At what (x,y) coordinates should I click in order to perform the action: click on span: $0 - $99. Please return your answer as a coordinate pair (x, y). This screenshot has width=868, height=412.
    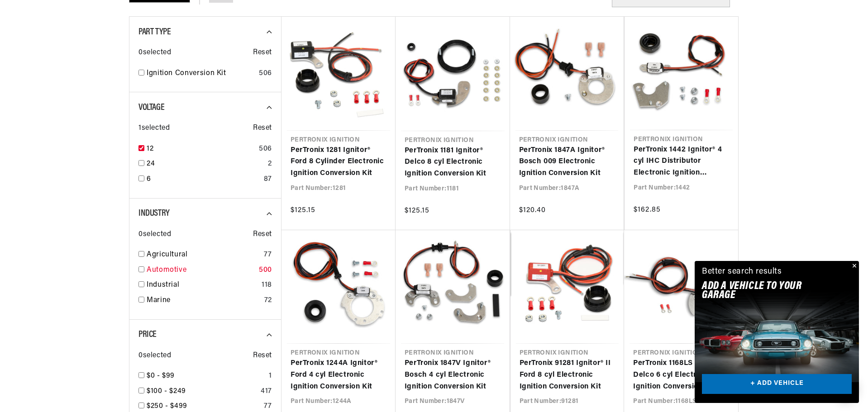
    Looking at the image, I should click on (161, 376).